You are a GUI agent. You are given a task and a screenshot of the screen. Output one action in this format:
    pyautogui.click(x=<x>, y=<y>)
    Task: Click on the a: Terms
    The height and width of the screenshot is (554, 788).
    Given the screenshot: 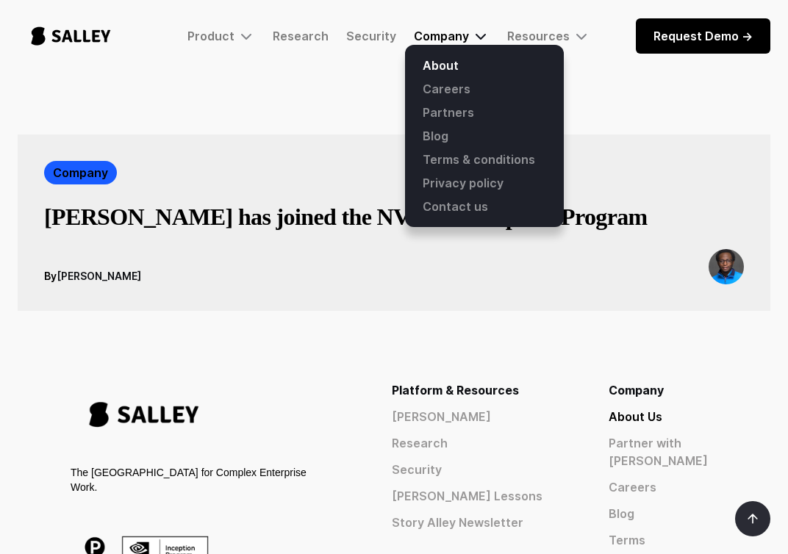 What is the action you would take?
    pyautogui.click(x=663, y=541)
    